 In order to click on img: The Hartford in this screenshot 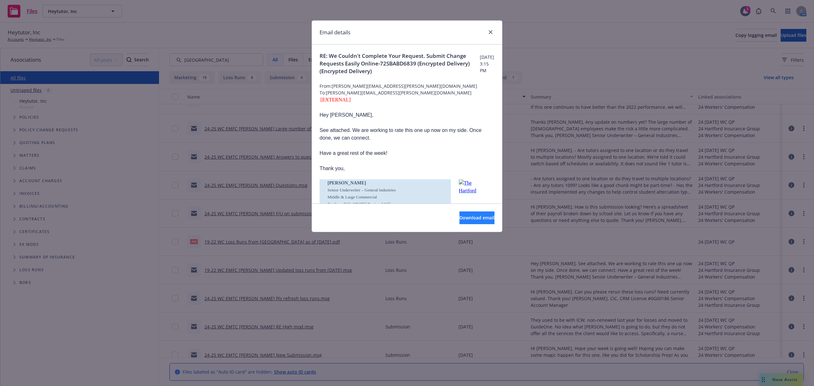, I will do `click(471, 202)`.